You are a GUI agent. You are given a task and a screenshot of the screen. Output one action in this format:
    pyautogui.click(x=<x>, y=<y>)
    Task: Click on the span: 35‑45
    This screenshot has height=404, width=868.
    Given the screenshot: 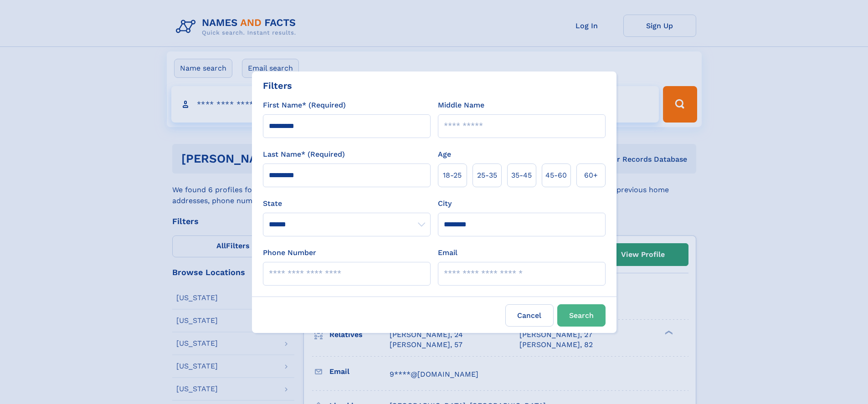 What is the action you would take?
    pyautogui.click(x=521, y=176)
    